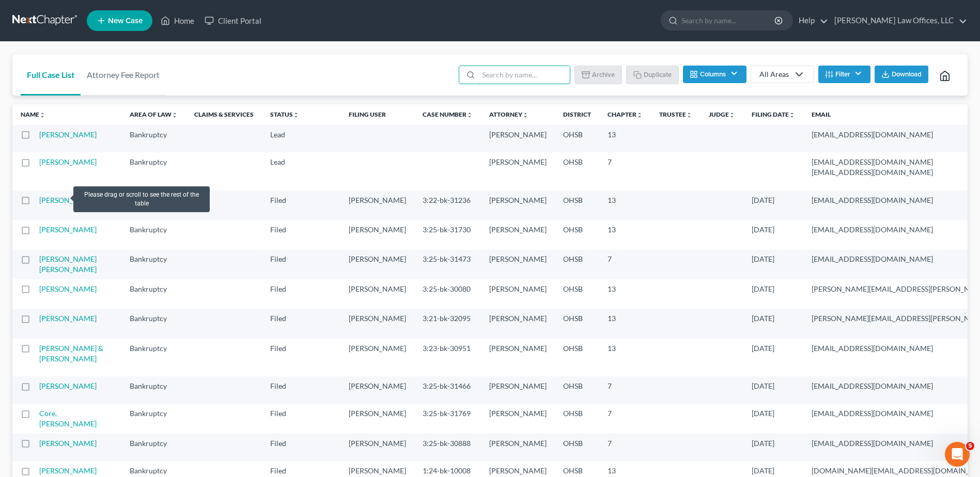 Image resolution: width=980 pixels, height=477 pixels. Describe the element at coordinates (377, 114) in the screenshot. I see `th: Filing User` at that location.